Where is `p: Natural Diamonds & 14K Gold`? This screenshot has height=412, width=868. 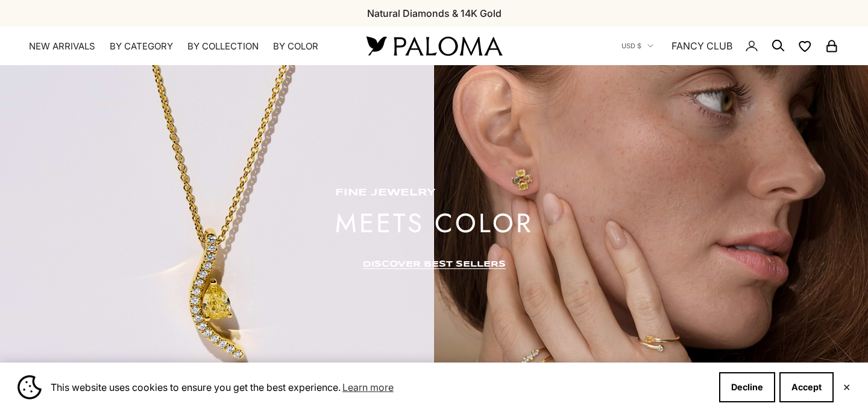
p: Natural Diamonds & 14K Gold is located at coordinates (434, 13).